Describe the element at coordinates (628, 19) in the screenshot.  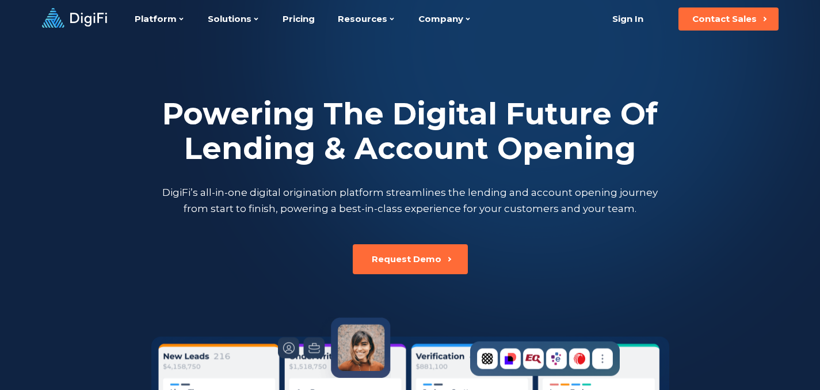
I see `a: Sign In` at that location.